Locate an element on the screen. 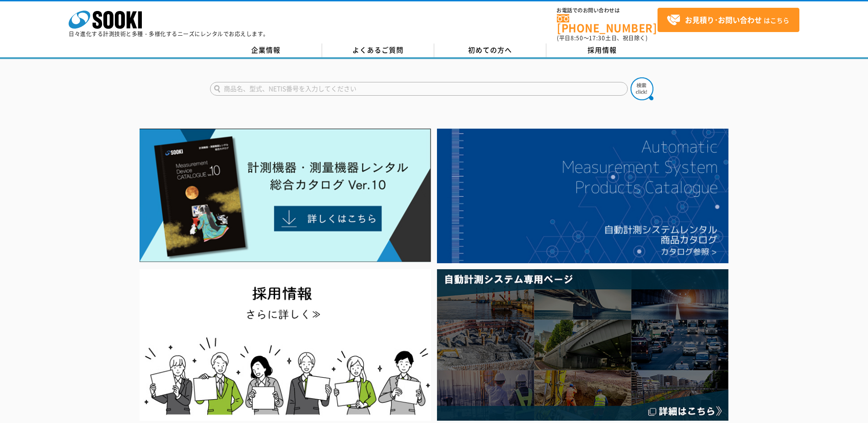 This screenshot has width=868, height=423. span: お電話でのお問い合わせは is located at coordinates (607, 11).